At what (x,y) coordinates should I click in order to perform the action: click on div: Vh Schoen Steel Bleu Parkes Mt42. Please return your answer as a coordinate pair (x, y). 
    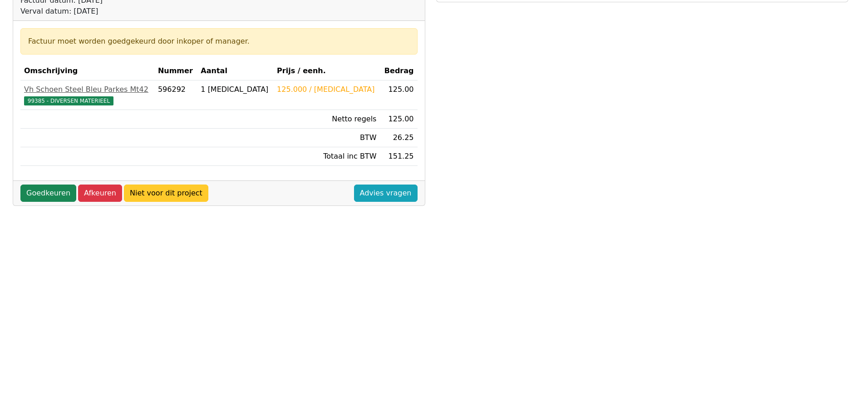
    Looking at the image, I should click on (87, 89).